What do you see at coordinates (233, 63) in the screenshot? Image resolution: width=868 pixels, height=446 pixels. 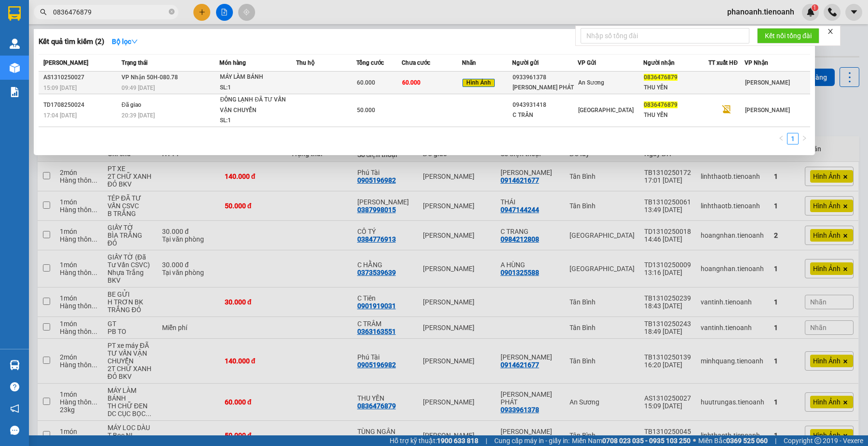 I see `span: Món hàng` at bounding box center [233, 63].